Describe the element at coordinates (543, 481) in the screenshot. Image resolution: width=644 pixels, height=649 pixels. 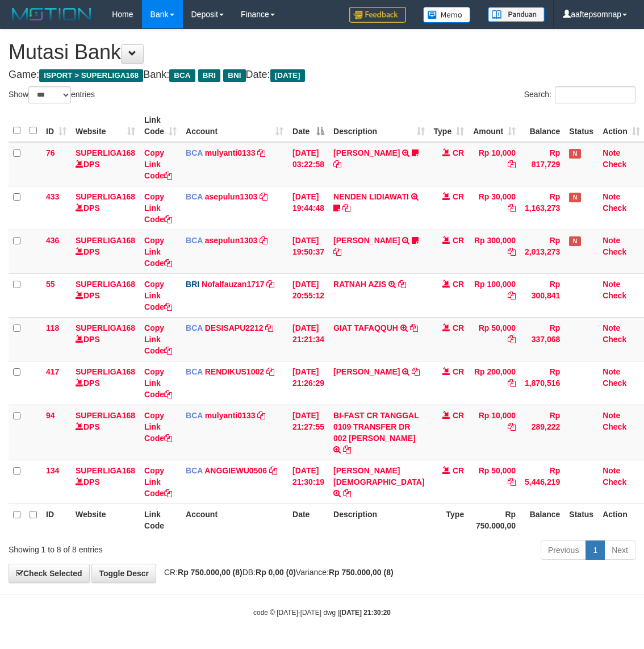
I see `td: Rp 5,446,219` at that location.